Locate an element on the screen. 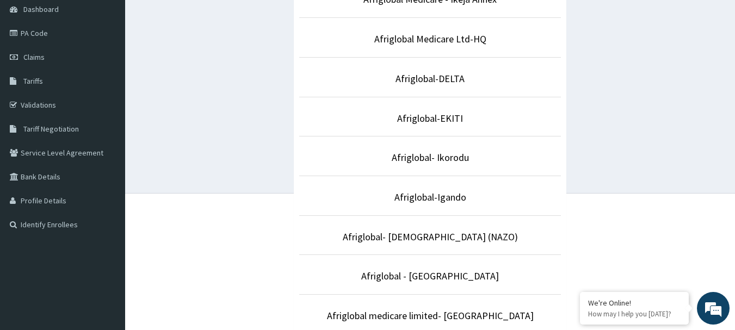 This screenshot has width=735, height=330. a: Afriglobal-EKITI is located at coordinates (430, 118).